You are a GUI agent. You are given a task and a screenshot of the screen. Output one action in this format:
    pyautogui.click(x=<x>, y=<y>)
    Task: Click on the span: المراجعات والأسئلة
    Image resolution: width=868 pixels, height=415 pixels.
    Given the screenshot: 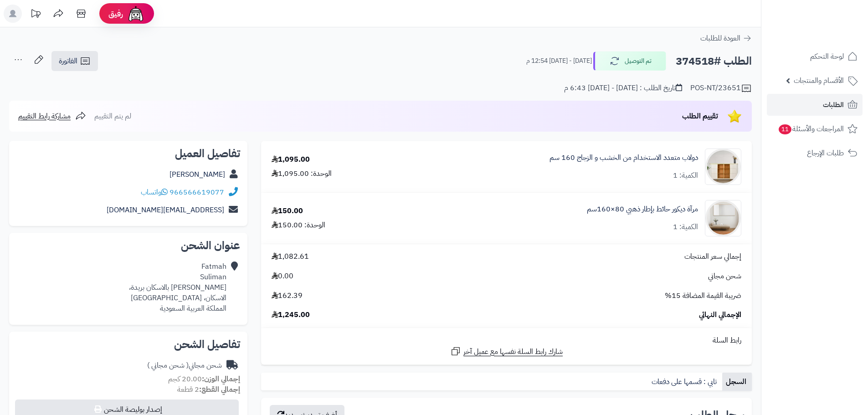 What is the action you would take?
    pyautogui.click(x=810, y=129)
    